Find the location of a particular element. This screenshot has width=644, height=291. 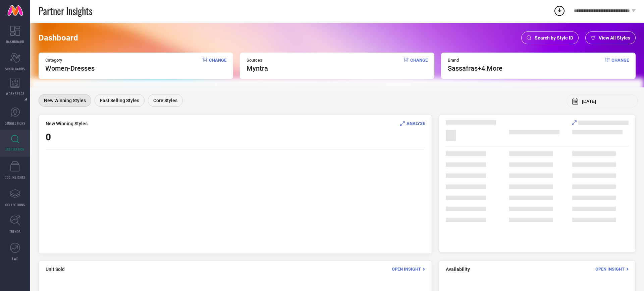

span: Partner Insights is located at coordinates (65, 10).